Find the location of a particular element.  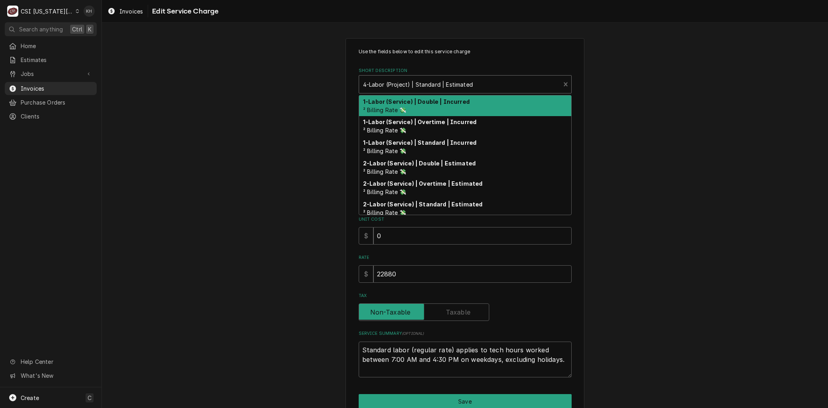

a: Go to What's New is located at coordinates (51, 376).